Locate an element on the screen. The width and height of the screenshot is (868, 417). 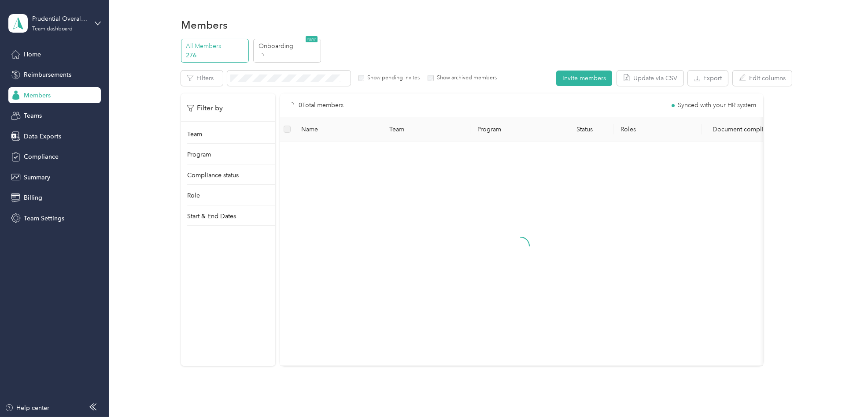
th: Name is located at coordinates (338, 129).